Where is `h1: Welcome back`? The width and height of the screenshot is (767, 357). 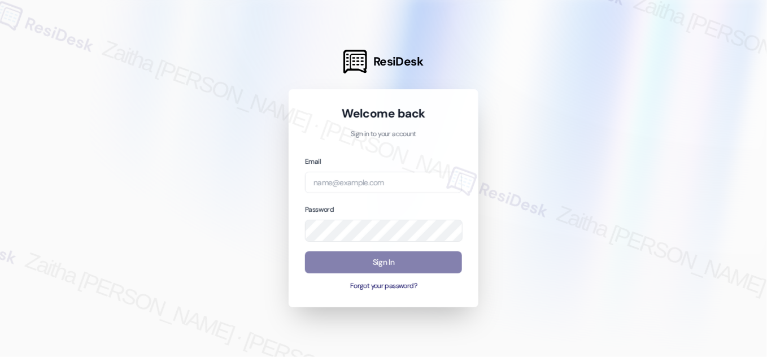
h1: Welcome back is located at coordinates (383, 113).